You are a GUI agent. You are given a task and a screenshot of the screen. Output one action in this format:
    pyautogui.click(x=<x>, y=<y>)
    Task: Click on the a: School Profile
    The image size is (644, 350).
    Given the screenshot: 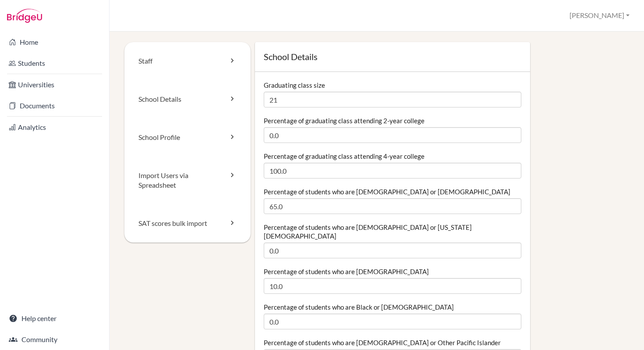 What is the action you would take?
    pyautogui.click(x=187, y=137)
    